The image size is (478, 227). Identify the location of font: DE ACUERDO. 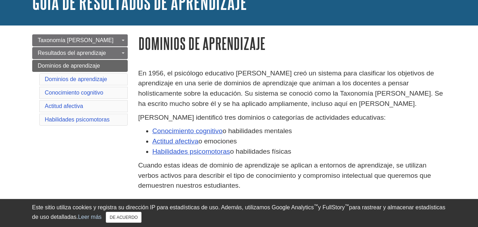
(124, 217).